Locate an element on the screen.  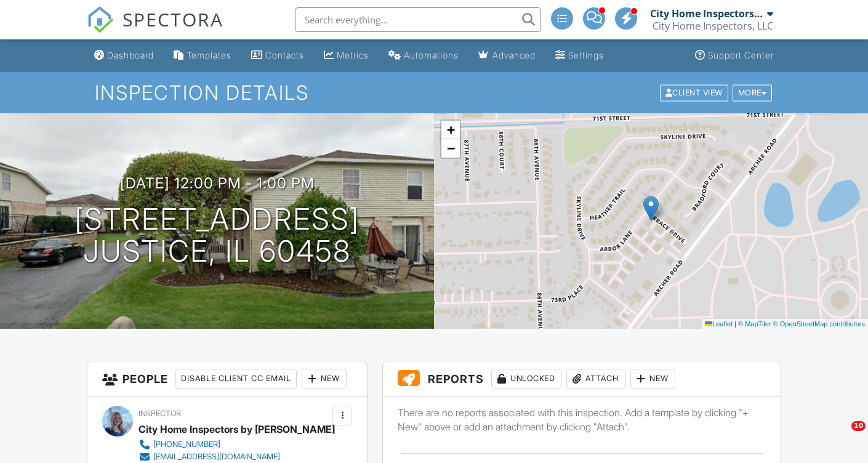
div: City Home Inspectors, LLC is located at coordinates (713, 26).